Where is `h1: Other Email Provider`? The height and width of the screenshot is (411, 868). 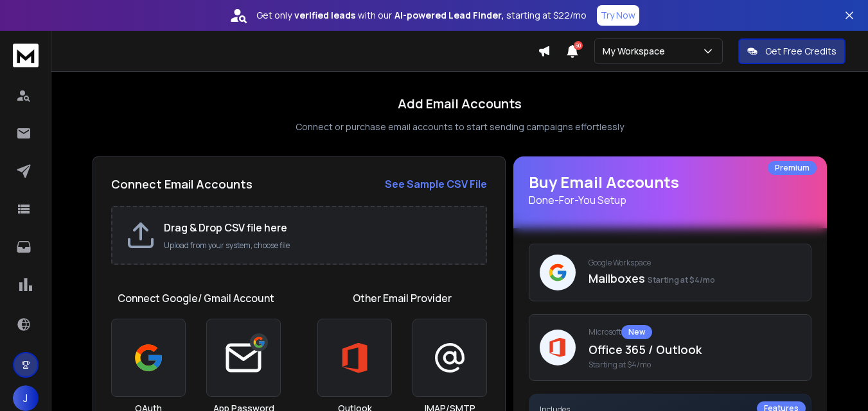 h1: Other Email Provider is located at coordinates (402, 298).